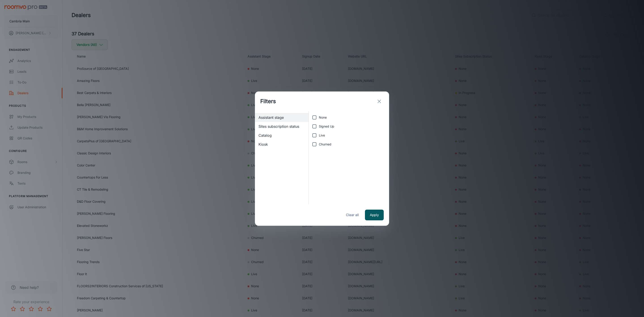 This screenshot has height=317, width=644. Describe the element at coordinates (282, 135) in the screenshot. I see `span: Catalog` at that location.